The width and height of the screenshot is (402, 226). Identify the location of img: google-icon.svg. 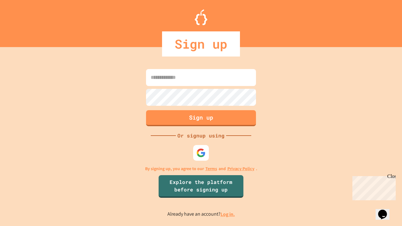
(201, 153).